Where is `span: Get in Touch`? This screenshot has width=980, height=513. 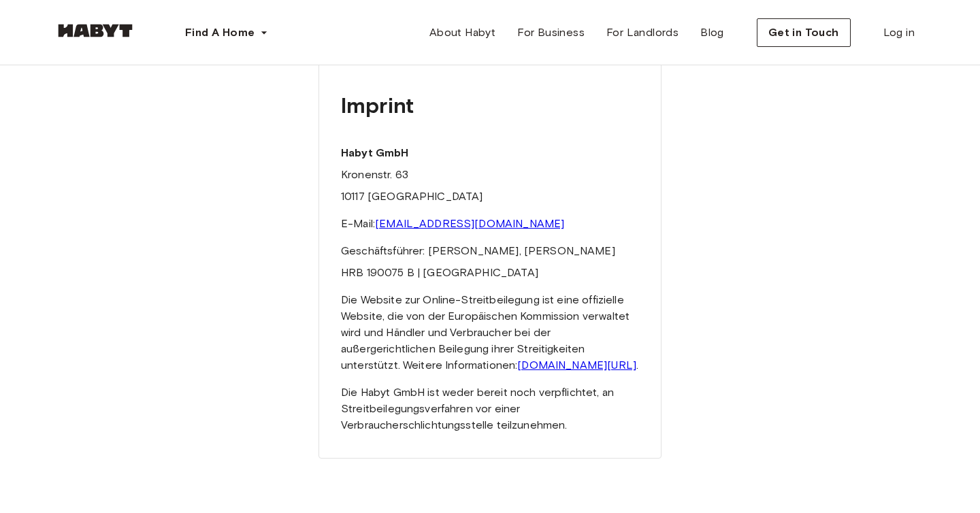
span: Get in Touch is located at coordinates (804, 33).